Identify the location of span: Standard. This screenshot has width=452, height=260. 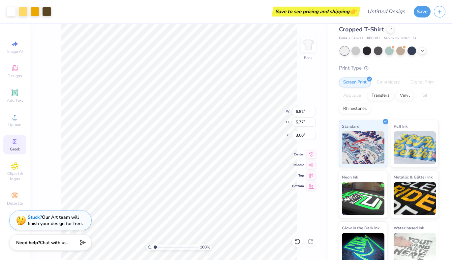
(350, 126).